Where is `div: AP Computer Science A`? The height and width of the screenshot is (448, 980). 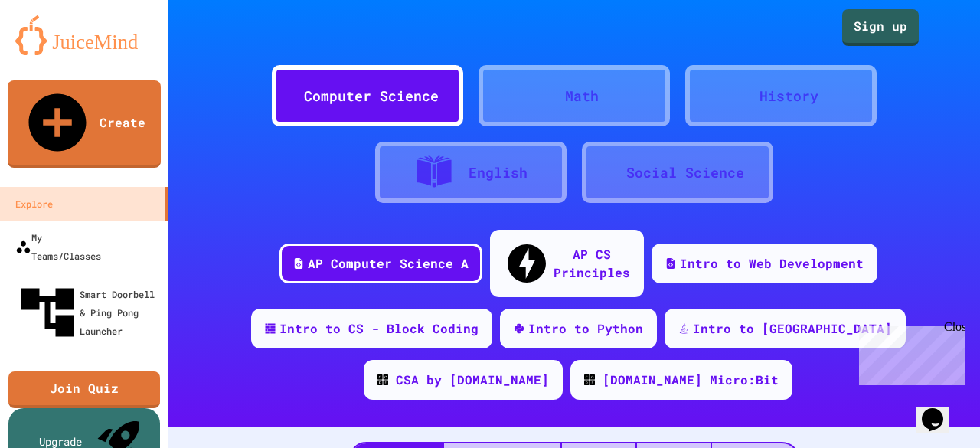
div: AP Computer Science A is located at coordinates (388, 264).